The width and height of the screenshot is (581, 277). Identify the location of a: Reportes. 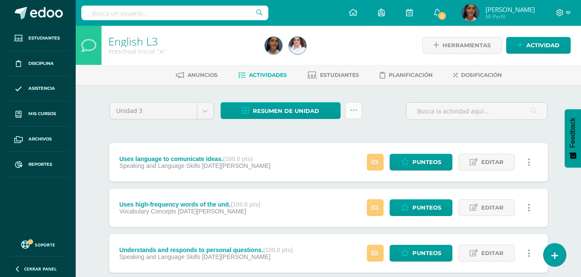
(38, 165).